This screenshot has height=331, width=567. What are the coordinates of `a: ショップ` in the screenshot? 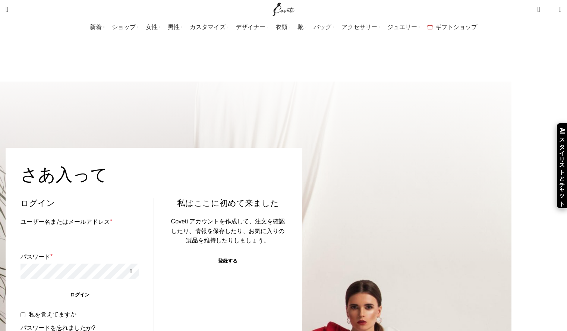 It's located at (125, 27).